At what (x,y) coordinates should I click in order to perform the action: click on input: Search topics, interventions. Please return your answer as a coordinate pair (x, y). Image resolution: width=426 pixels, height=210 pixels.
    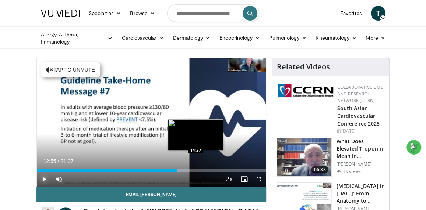
    Looking at the image, I should click on (213, 13).